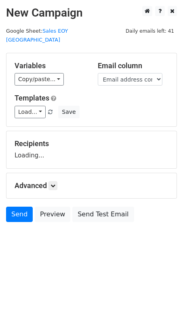  What do you see at coordinates (91, 13) in the screenshot?
I see `h2: New Campaign` at bounding box center [91, 13].